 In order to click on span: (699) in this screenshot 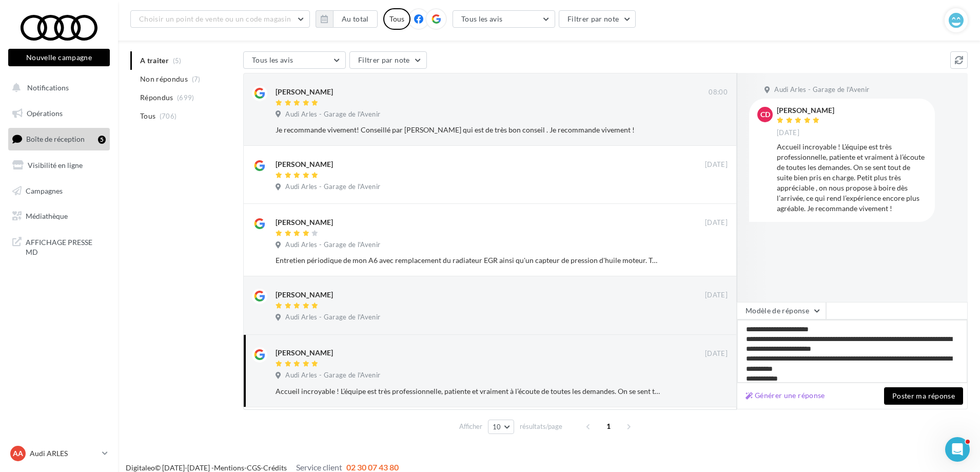, I will do `click(186, 97)`.